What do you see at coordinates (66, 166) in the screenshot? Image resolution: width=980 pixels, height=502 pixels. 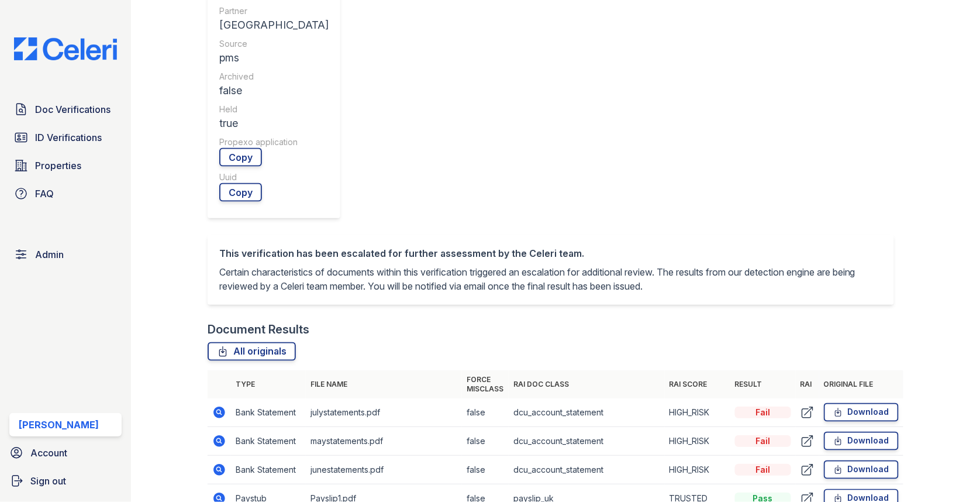 I see `a: Properties` at bounding box center [66, 166].